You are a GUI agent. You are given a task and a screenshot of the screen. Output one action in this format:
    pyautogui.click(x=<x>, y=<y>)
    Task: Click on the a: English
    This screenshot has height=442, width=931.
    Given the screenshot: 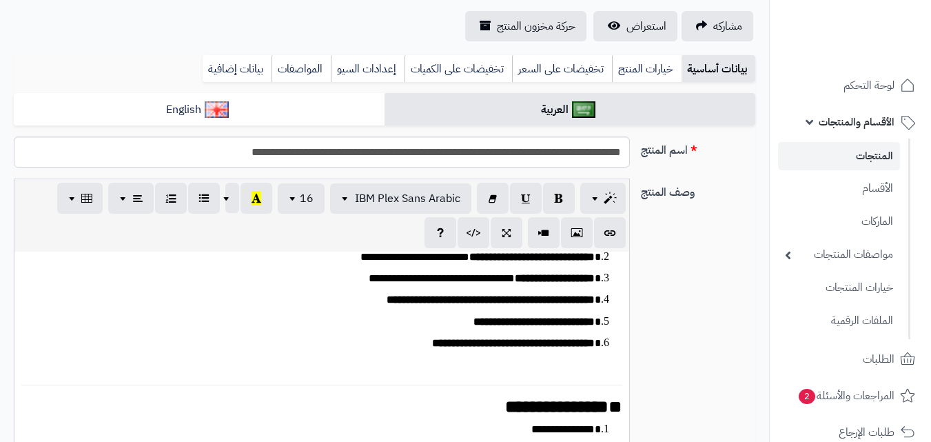 What is the action you would take?
    pyautogui.click(x=199, y=110)
    